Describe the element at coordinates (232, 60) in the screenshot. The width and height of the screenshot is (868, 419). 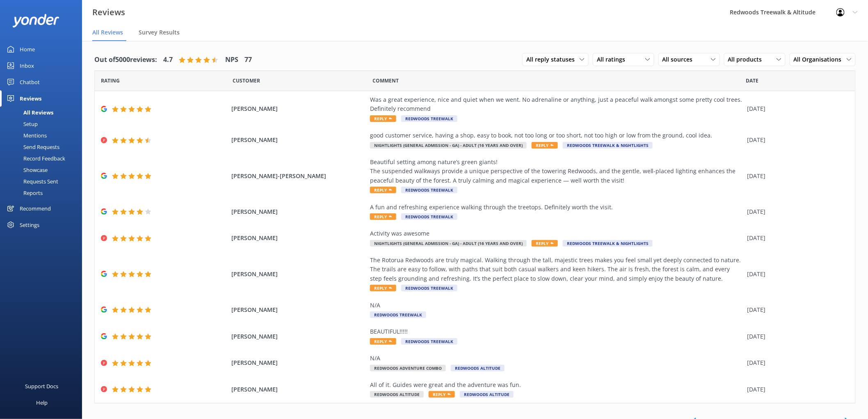
I see `h4: NPS` at that location.